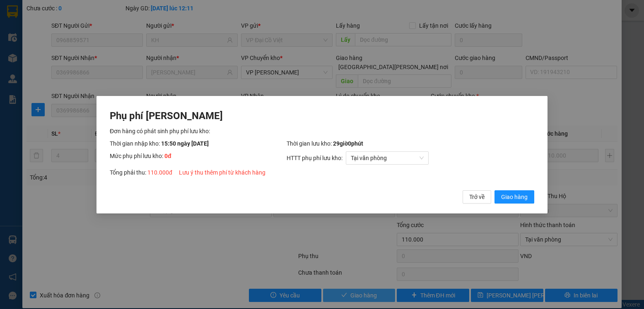  What do you see at coordinates (515, 197) in the screenshot?
I see `button: Giao hàng` at bounding box center [515, 197].